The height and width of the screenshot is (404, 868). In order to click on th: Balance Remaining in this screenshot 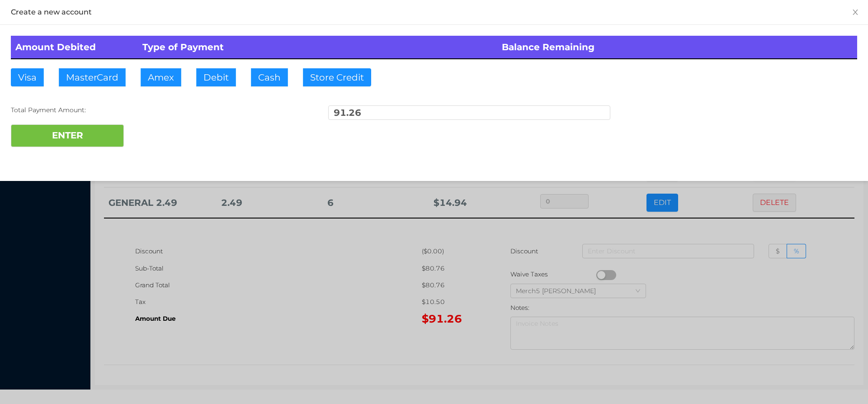, I will do `click(677, 47)`.